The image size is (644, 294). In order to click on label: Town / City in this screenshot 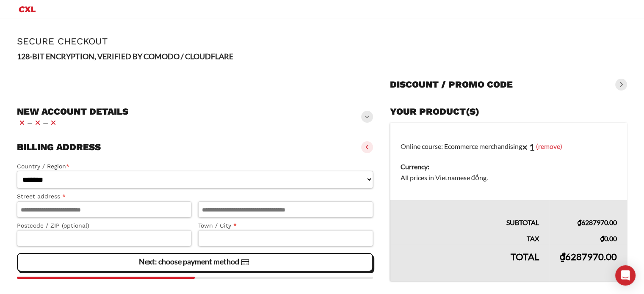, I will do `click(285, 226)`.